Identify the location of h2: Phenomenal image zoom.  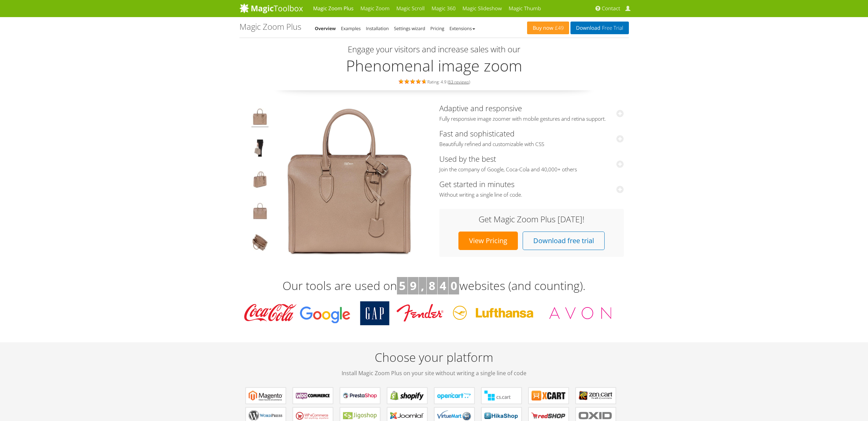
(434, 66).